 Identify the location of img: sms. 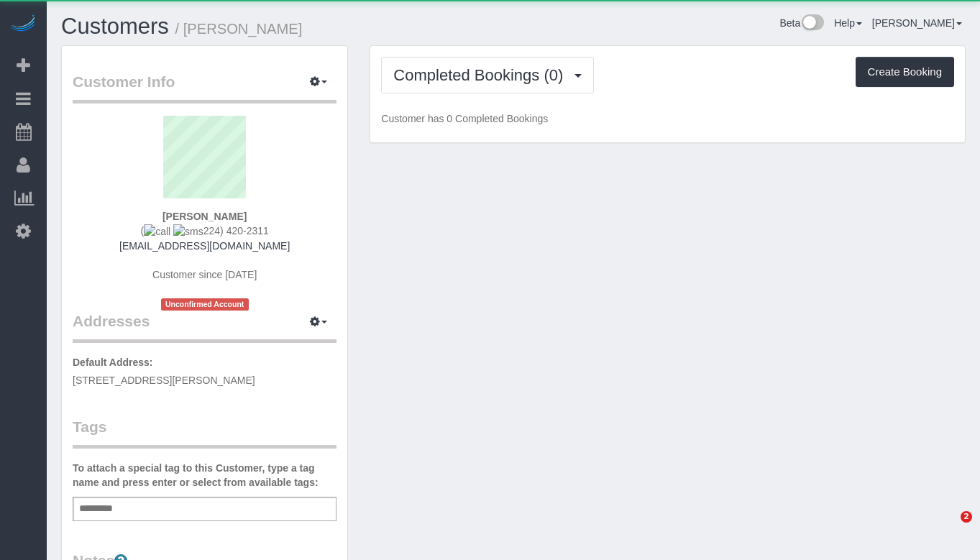
(188, 232).